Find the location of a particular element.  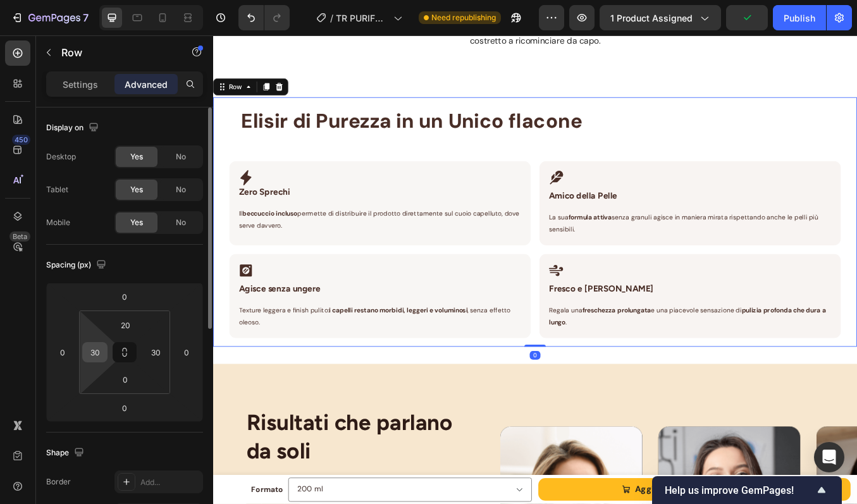

button: 1 product assigned is located at coordinates (660, 18).